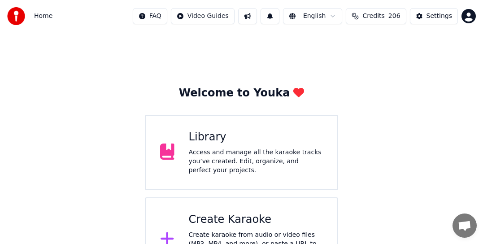 This screenshot has height=244, width=483. Describe the element at coordinates (373, 16) in the screenshot. I see `span: Credits` at that location.